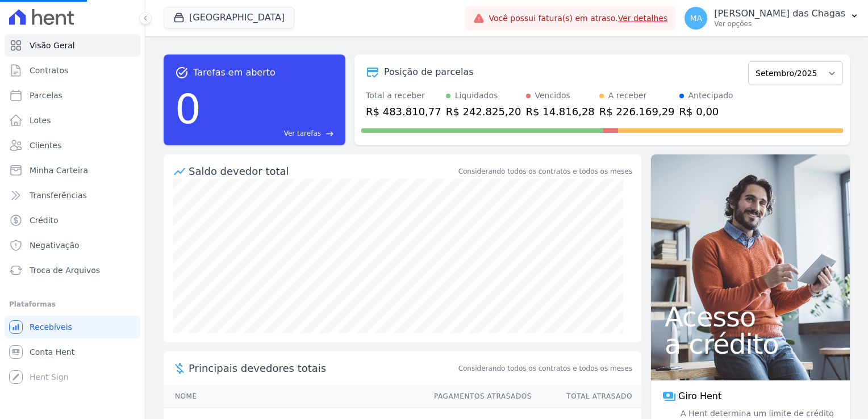  I want to click on a: Contratos, so click(72, 71).